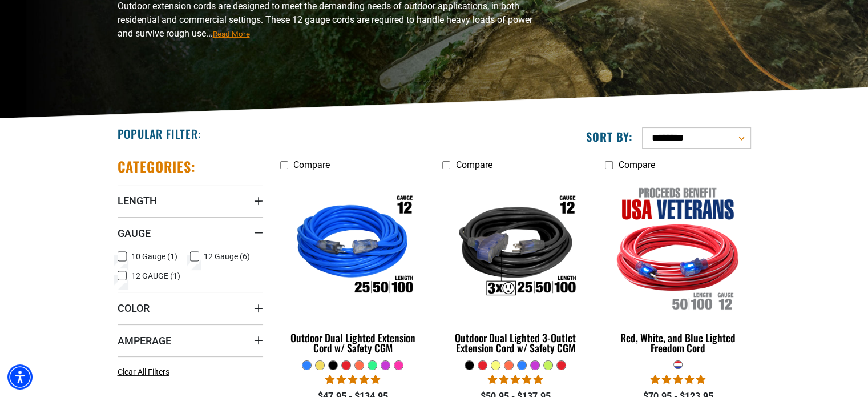  Describe the element at coordinates (145, 372) in the screenshot. I see `a: Clear All Filters` at that location.